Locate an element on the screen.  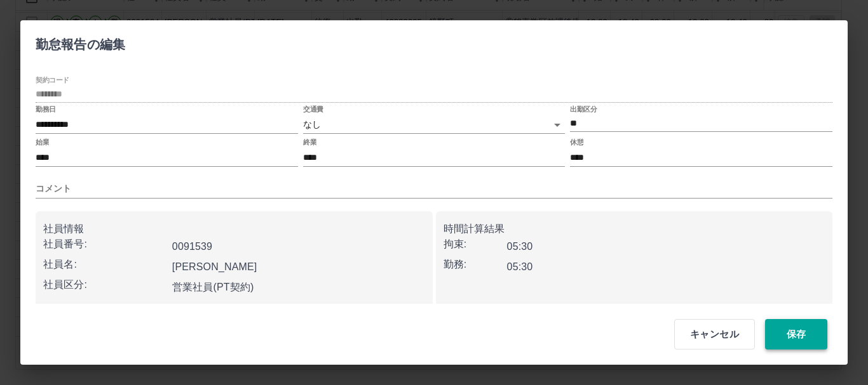
p: 社員区分: is located at coordinates (105, 285).